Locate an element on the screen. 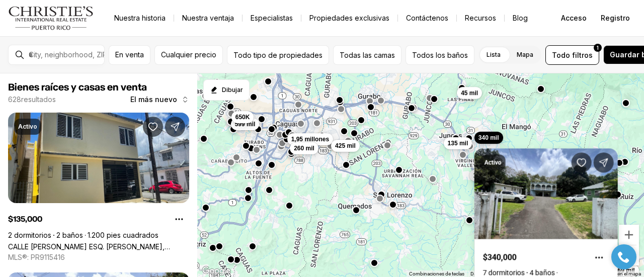 The width and height of the screenshot is (644, 277). font: Blog is located at coordinates (520, 18).